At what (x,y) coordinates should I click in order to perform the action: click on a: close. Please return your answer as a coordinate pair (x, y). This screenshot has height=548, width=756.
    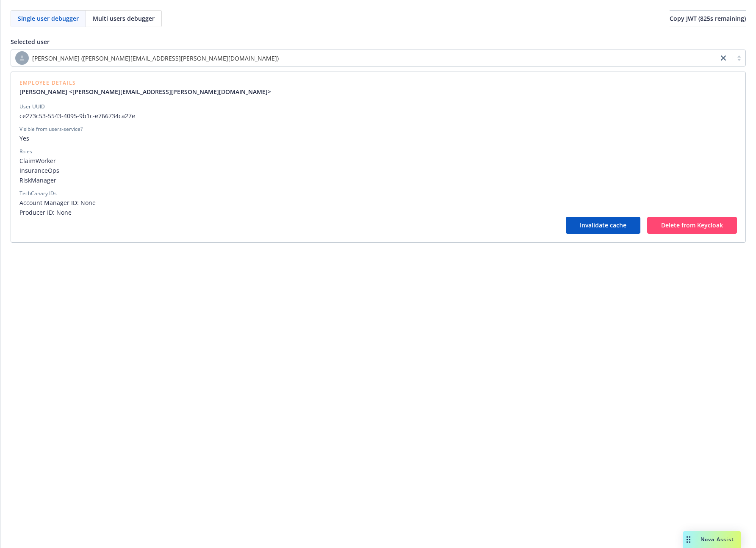
    Looking at the image, I should click on (724, 58).